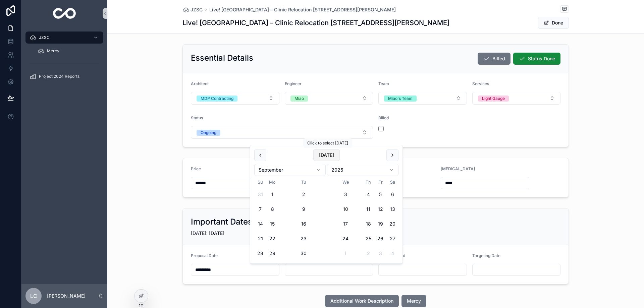 This screenshot has width=644, height=308. I want to click on button: Thursday, October 2nd, 2025, so click(368, 253).